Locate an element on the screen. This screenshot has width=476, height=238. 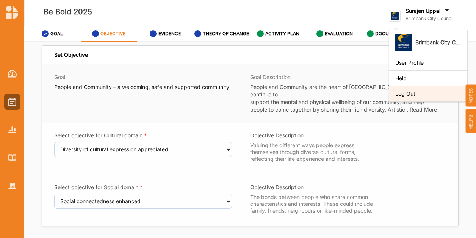
label: THEORY OF CHANGE is located at coordinates (226, 34).